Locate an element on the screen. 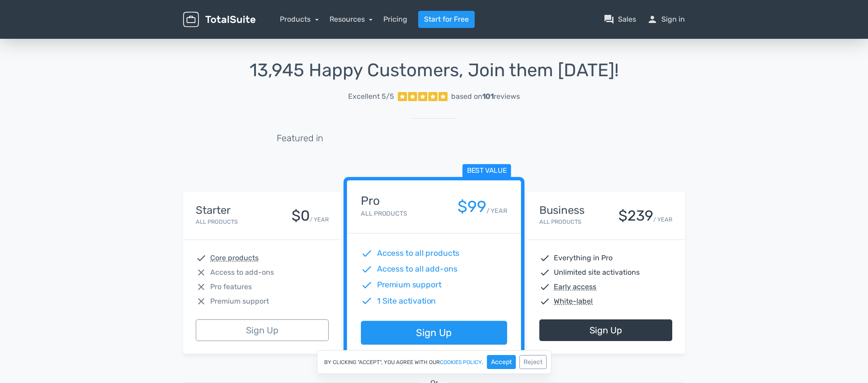 This screenshot has width=868, height=383. a: question_answerSales is located at coordinates (620, 19).